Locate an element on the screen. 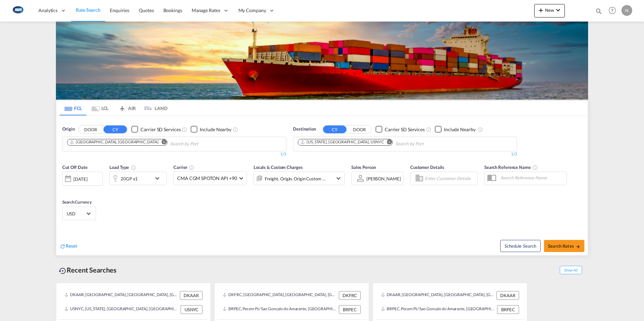 The image size is (644, 321). span: Customer Details is located at coordinates (427, 167).